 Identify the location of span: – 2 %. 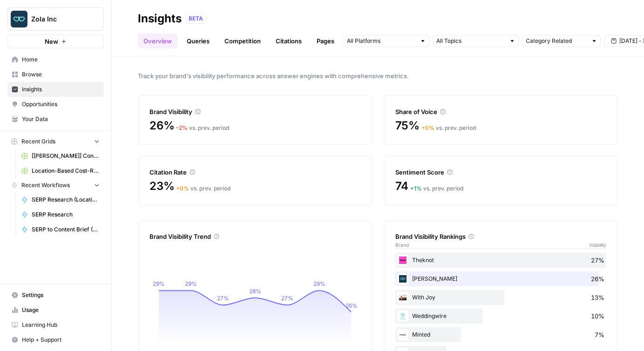
(182, 128).